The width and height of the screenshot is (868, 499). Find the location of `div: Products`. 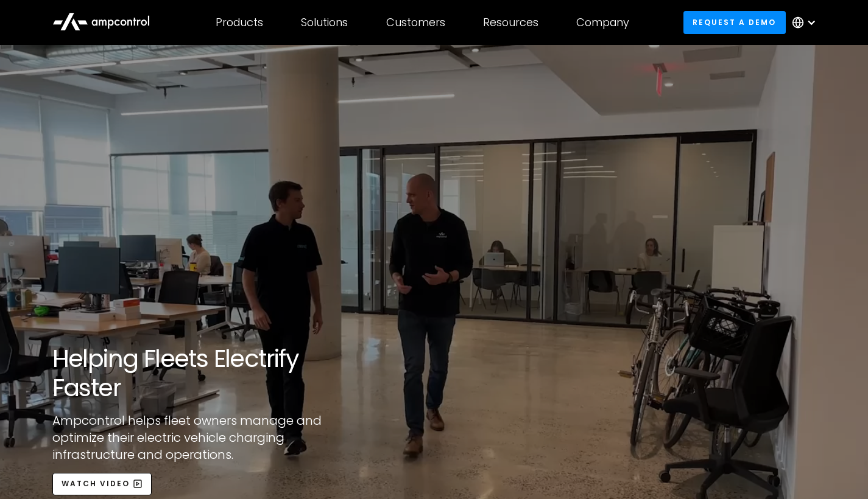

div: Products is located at coordinates (240, 23).